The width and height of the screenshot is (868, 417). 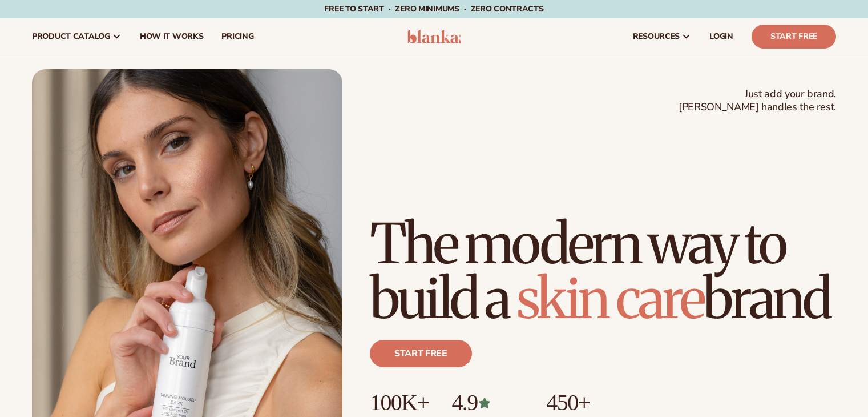 I want to click on a: Start free, so click(x=421, y=353).